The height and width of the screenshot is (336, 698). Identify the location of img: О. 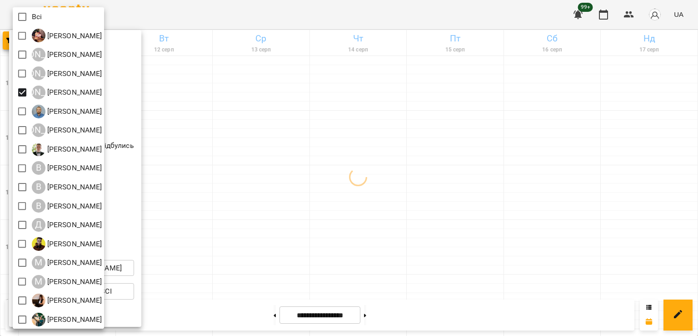
(39, 319).